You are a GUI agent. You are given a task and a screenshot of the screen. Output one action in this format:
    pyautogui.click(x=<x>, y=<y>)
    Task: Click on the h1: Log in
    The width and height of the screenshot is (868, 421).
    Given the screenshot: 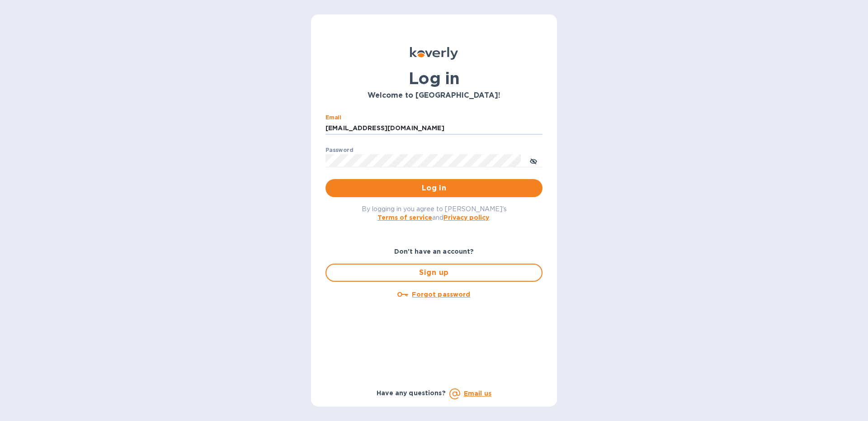 What is the action you would take?
    pyautogui.click(x=434, y=78)
    